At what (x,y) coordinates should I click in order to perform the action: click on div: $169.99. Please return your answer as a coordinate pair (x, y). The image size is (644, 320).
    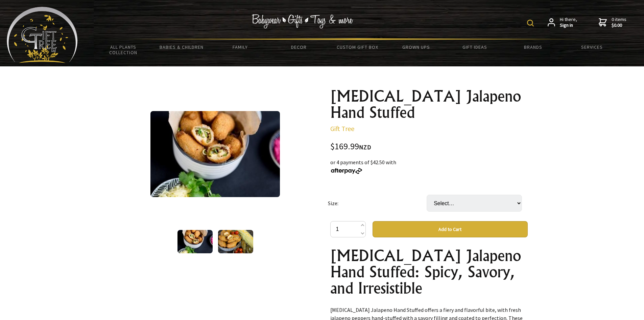
    Looking at the image, I should click on (429, 146).